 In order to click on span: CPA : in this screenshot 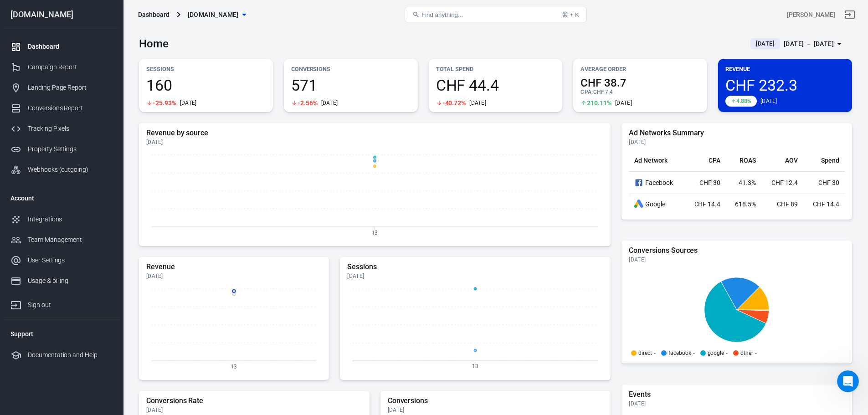, I will do `click(586, 92)`.